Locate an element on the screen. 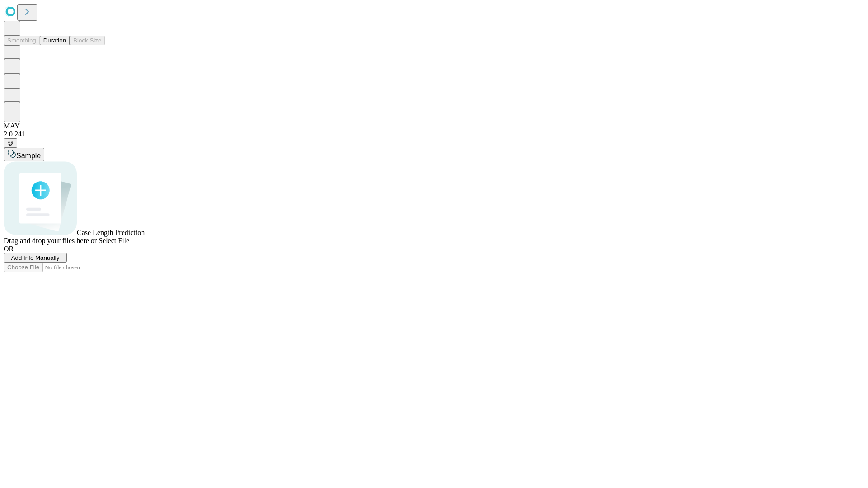 This screenshot has width=868, height=488. button: Add Info Manually is located at coordinates (35, 258).